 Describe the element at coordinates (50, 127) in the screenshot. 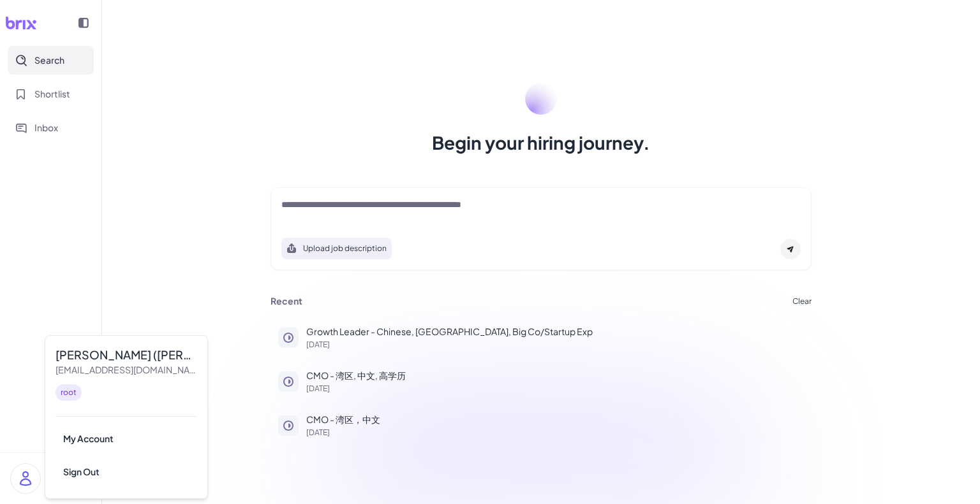

I see `button: Inbox` at that location.